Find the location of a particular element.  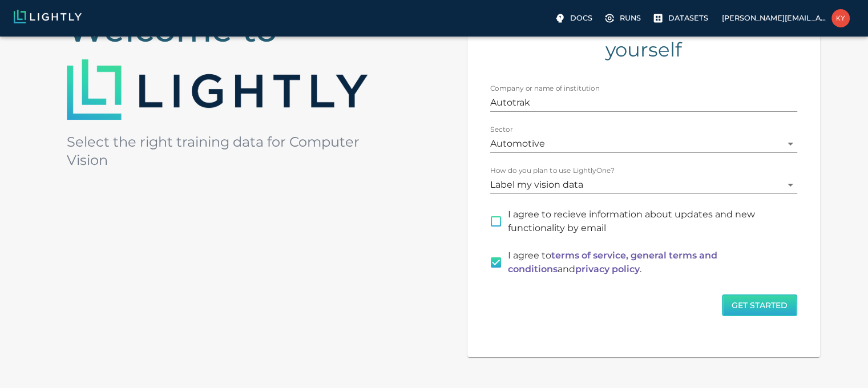

div: Label my vision data is located at coordinates (644, 185).